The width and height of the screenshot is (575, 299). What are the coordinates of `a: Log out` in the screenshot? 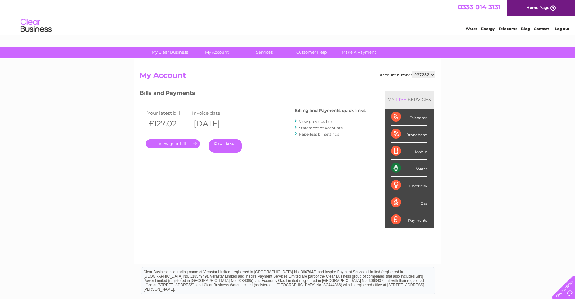 It's located at (562, 29).